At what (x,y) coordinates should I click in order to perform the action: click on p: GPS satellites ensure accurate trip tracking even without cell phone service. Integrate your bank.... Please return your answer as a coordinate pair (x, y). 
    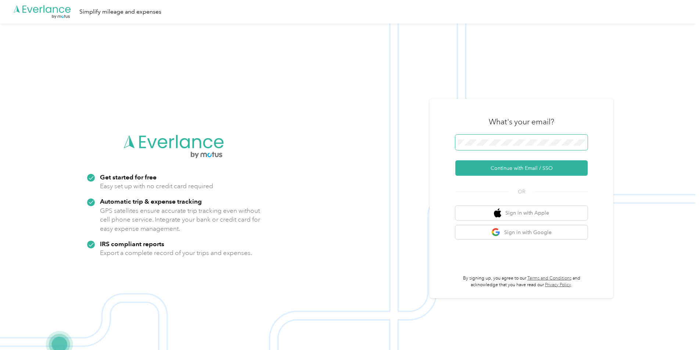
    Looking at the image, I should click on (180, 220).